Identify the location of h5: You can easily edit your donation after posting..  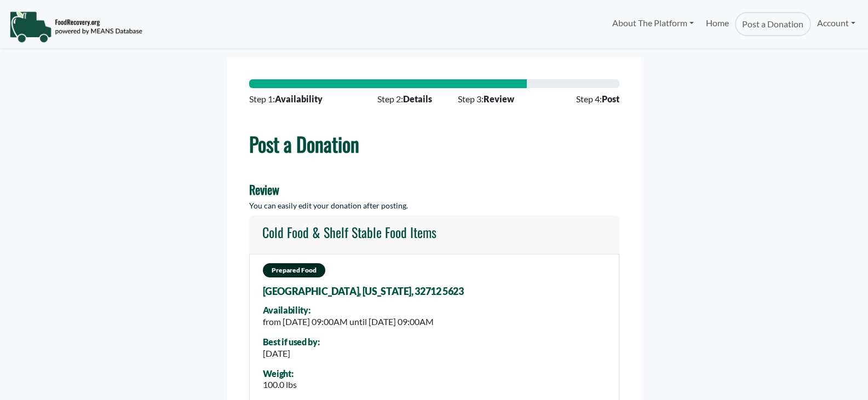
(434, 205).